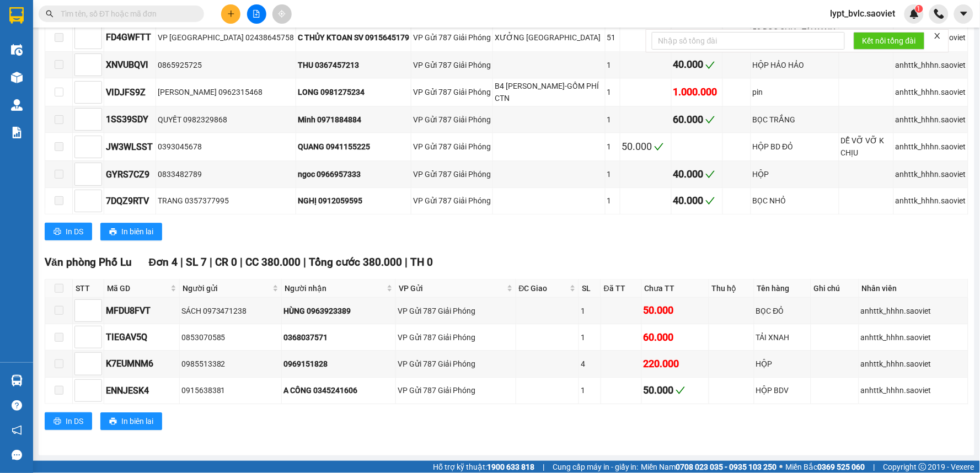 This screenshot has width=980, height=473. Describe the element at coordinates (795, 120) in the screenshot. I see `div: BỌC TRẮNG` at that location.